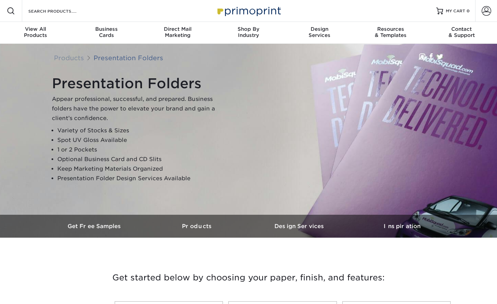 This screenshot has width=497, height=304. What do you see at coordinates (391, 33) in the screenshot?
I see `a: Resources& Templates` at bounding box center [391, 33].